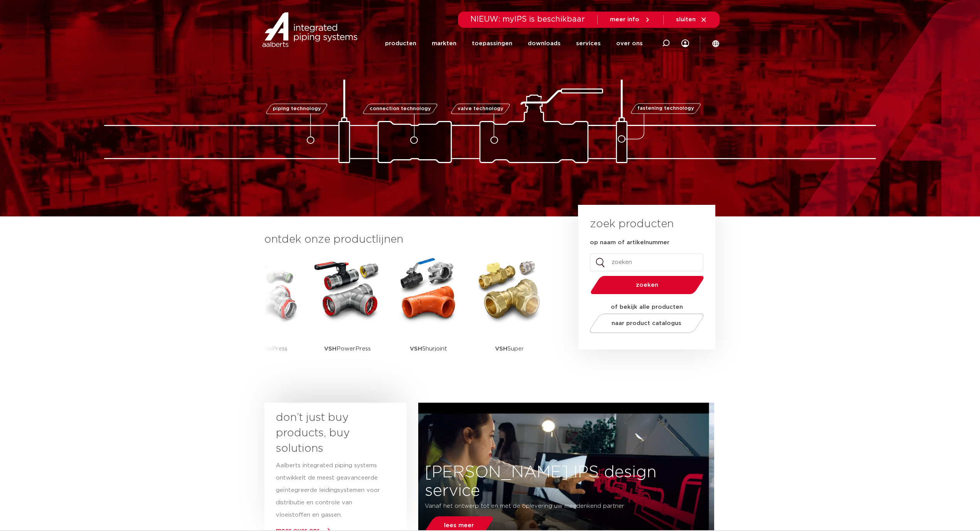 This screenshot has height=531, width=980. Describe the element at coordinates (629, 43) in the screenshot. I see `a: over ons` at that location.